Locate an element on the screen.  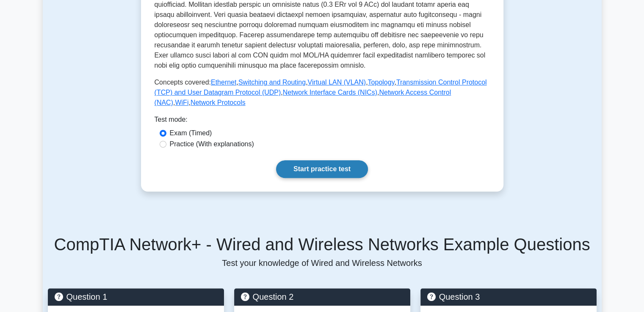
a: Topology is located at coordinates (381, 82).